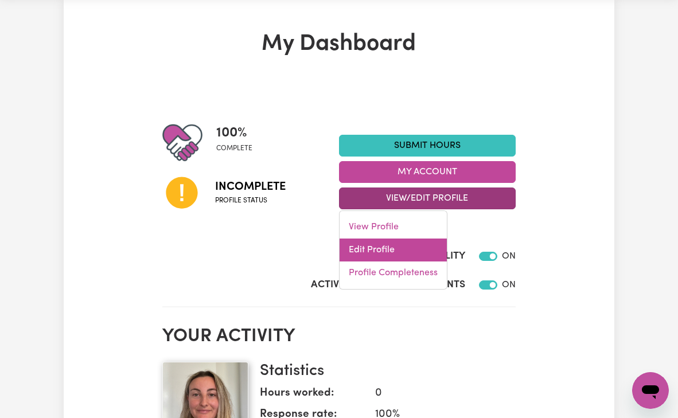 The height and width of the screenshot is (418, 678). Describe the element at coordinates (427, 198) in the screenshot. I see `button: View/Edit Profile` at that location.